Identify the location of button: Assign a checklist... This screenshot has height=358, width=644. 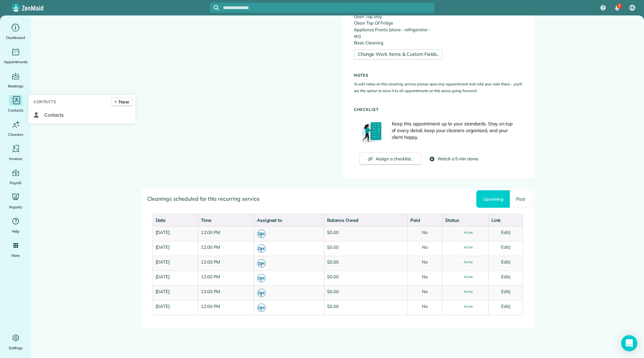
(390, 159).